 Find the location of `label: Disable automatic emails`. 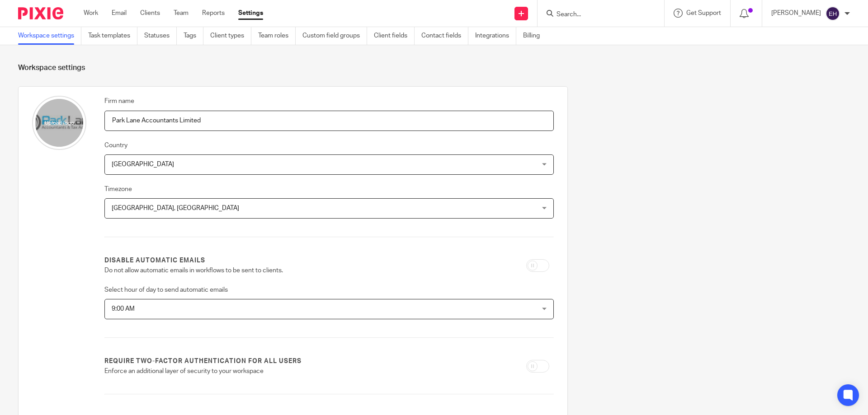

label: Disable automatic emails is located at coordinates (155, 261).